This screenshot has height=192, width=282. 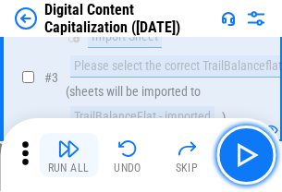 I want to click on img: Run All, so click(x=68, y=149).